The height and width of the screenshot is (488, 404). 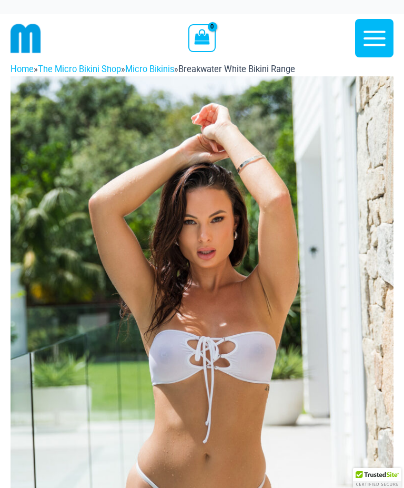 I want to click on img: cropped mm emblem, so click(x=26, y=38).